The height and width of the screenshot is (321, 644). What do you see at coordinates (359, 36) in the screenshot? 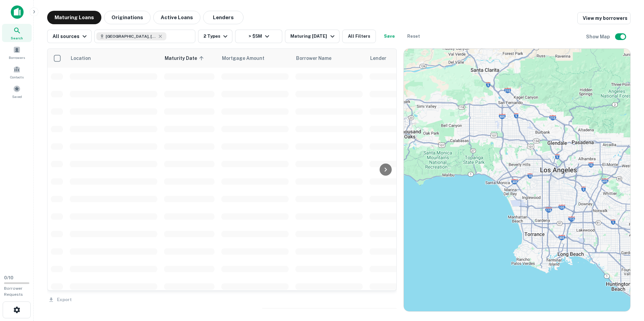
I see `button: All Filters` at bounding box center [359, 36].